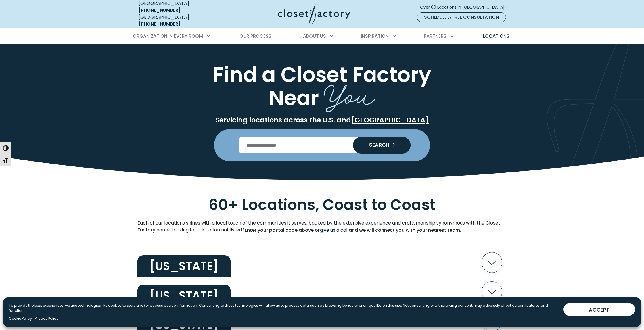  What do you see at coordinates (496, 36) in the screenshot?
I see `span: Locations` at bounding box center [496, 36].